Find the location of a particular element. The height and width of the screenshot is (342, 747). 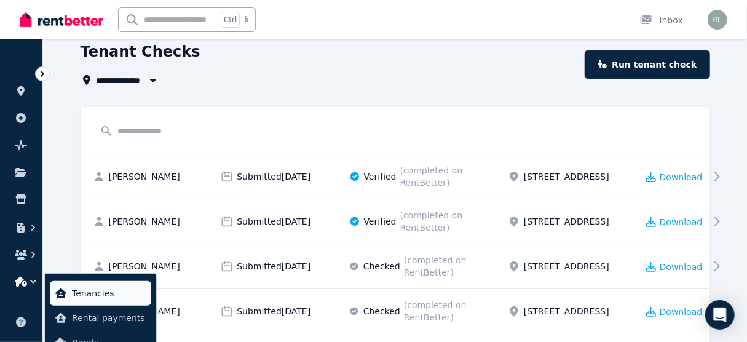

a: Rental payments is located at coordinates (100, 318).